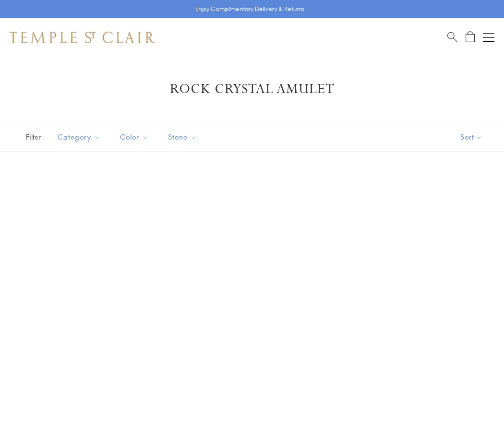  What do you see at coordinates (184, 136) in the screenshot?
I see `span: Stone` at bounding box center [184, 136].